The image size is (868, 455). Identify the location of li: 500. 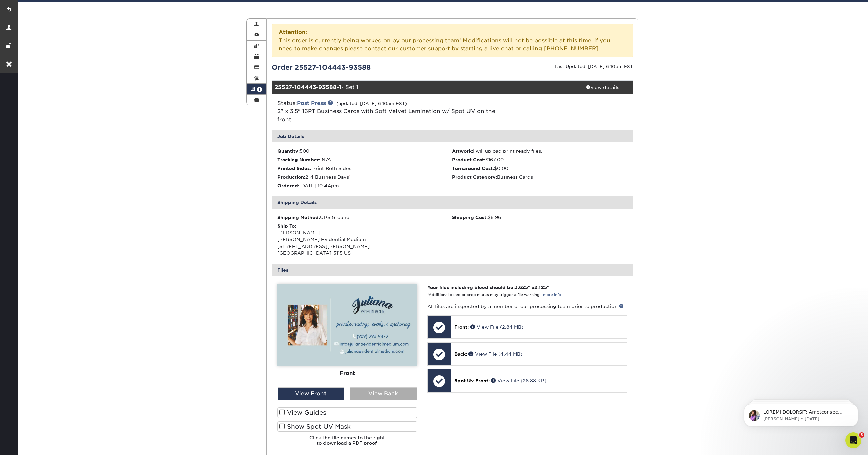
(364, 151).